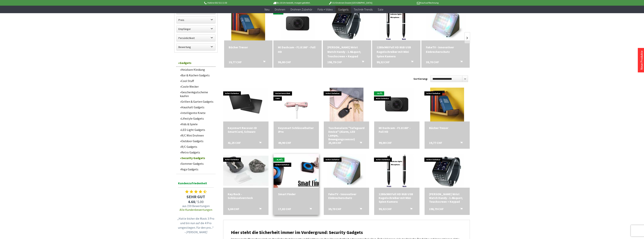 This screenshot has width=644, height=239. What do you see at coordinates (267, 9) in the screenshot?
I see `a: Neu` at bounding box center [267, 9].